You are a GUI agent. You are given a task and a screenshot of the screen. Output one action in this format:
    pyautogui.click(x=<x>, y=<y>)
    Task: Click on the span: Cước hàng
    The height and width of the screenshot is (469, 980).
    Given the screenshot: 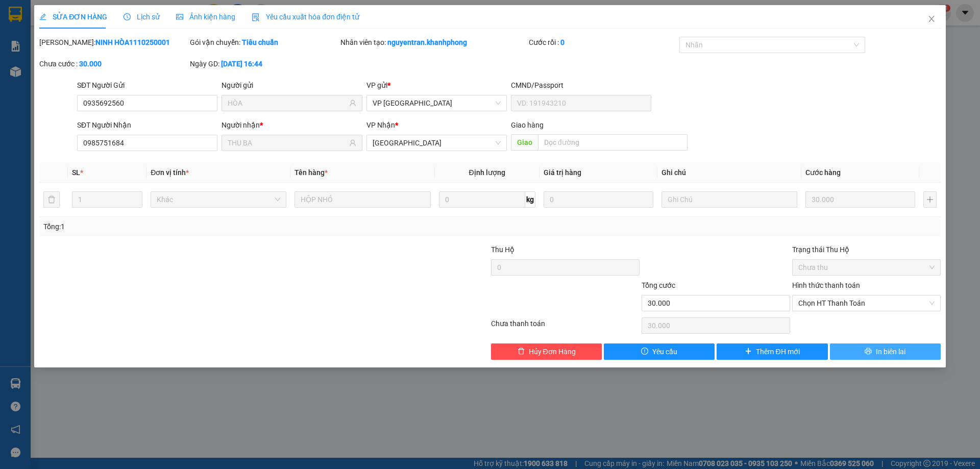 What is the action you would take?
    pyautogui.click(x=822, y=173)
    